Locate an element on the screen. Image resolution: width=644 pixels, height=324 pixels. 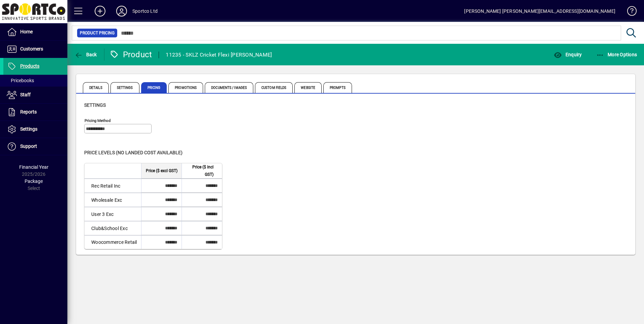
span: Prompts is located at coordinates (338, 88).